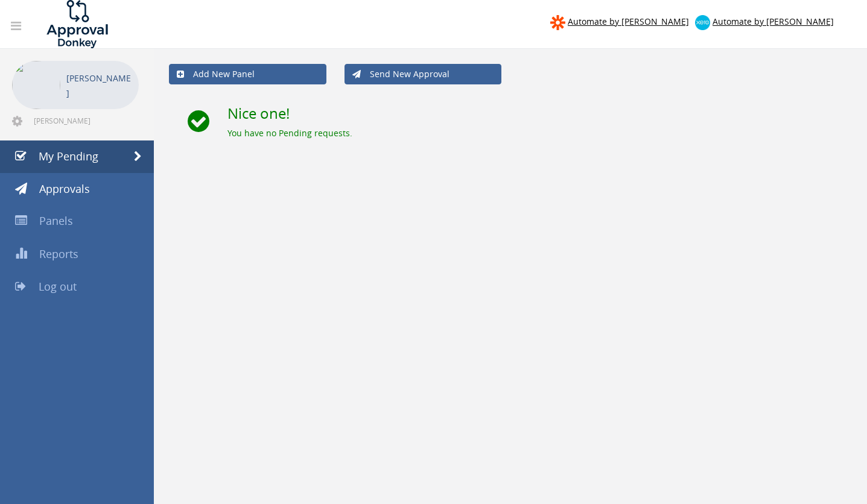 Image resolution: width=867 pixels, height=504 pixels. Describe the element at coordinates (64, 189) in the screenshot. I see `span: Approvals` at that location.